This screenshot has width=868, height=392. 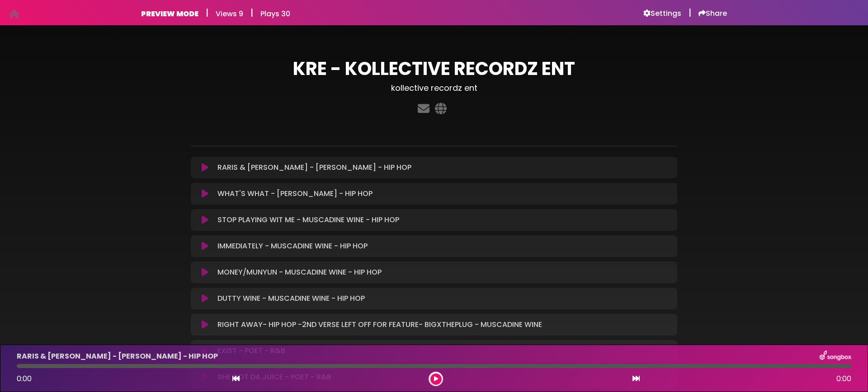 What do you see at coordinates (291, 299) in the screenshot?
I see `p: DUTTY WINE - MUSCADINE WINE - HIP HOP` at bounding box center [291, 299].